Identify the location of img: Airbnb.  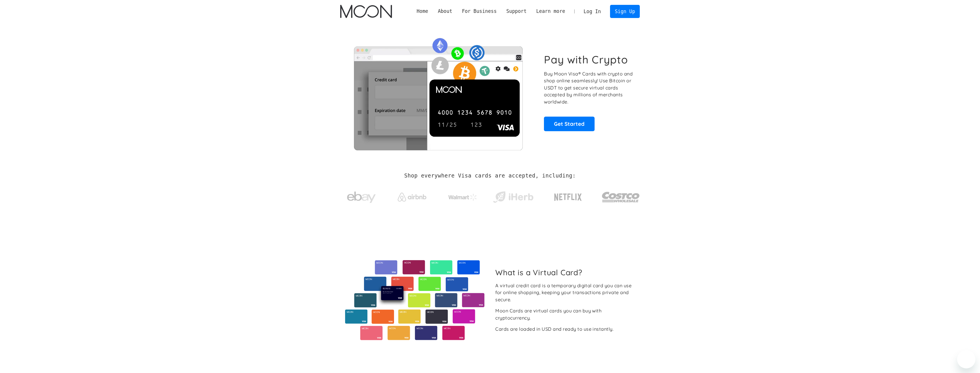
(412, 197).